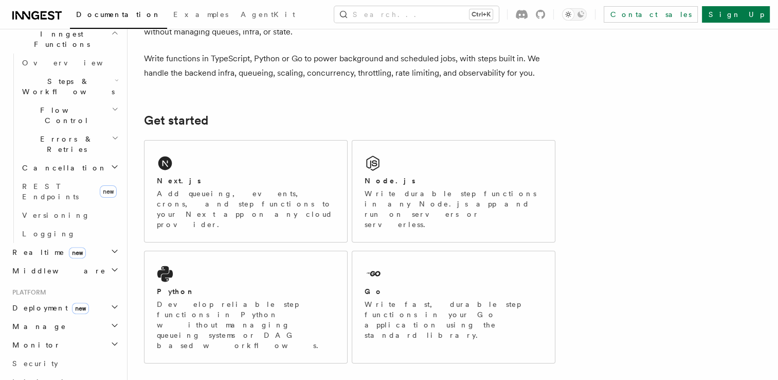 The image size is (778, 380). I want to click on button: Errors & Retries, so click(69, 144).